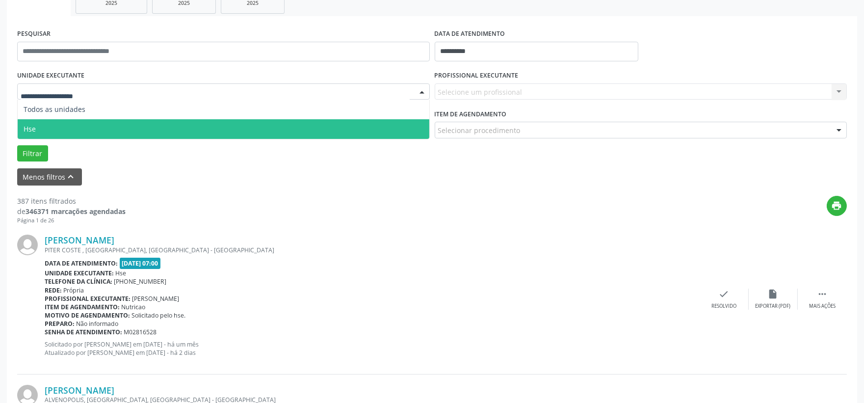 The height and width of the screenshot is (403, 864). I want to click on label: PROFISSIONAL EXECUTANTE, so click(476, 76).